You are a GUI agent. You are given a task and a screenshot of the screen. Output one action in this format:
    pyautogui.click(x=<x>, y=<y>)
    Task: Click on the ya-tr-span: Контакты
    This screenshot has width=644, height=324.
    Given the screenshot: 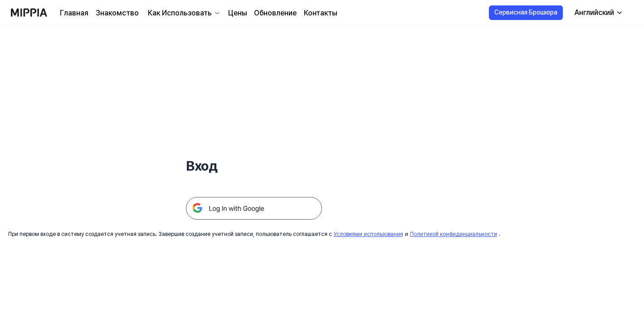 What is the action you would take?
    pyautogui.click(x=320, y=13)
    